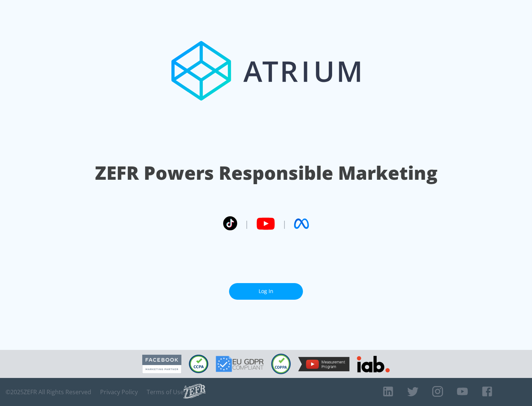 The image size is (532, 406). I want to click on img: CCPA Compliant, so click(198, 364).